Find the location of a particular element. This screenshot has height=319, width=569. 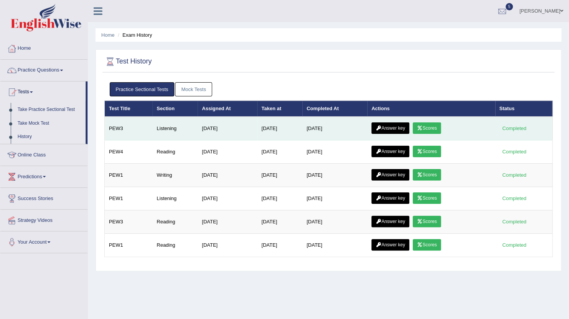

td: Writing is located at coordinates (175, 175).